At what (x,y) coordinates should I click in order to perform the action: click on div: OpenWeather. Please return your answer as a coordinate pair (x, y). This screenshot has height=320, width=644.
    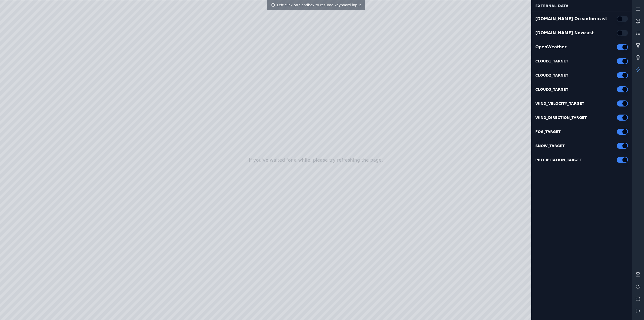
    Looking at the image, I should click on (551, 47).